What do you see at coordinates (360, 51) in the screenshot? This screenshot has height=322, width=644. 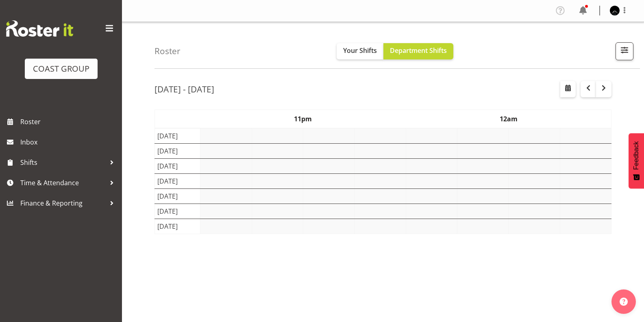 I see `button: Your Shifts` at bounding box center [360, 51].